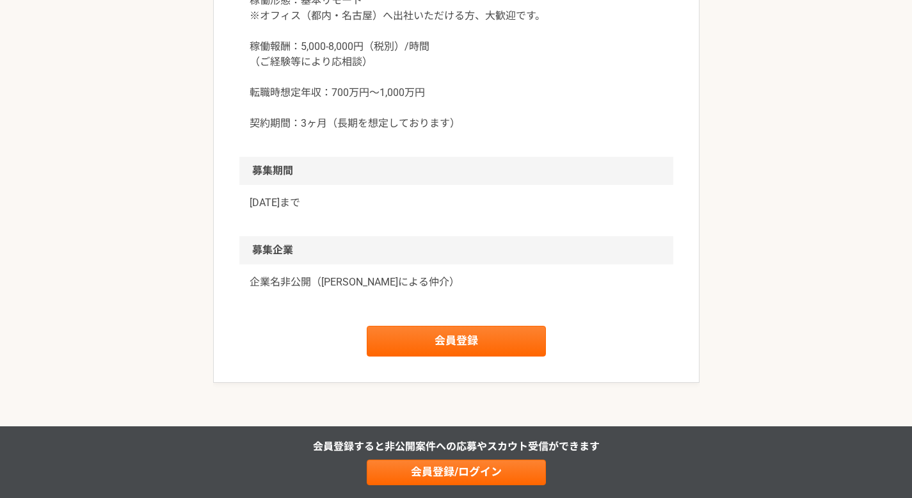  Describe the element at coordinates (457, 341) in the screenshot. I see `a: 会員登録` at that location.